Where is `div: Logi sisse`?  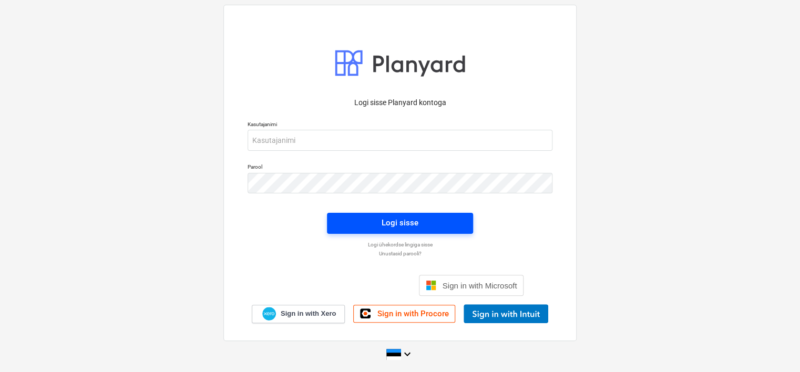 div: Logi sisse is located at coordinates (400, 223).